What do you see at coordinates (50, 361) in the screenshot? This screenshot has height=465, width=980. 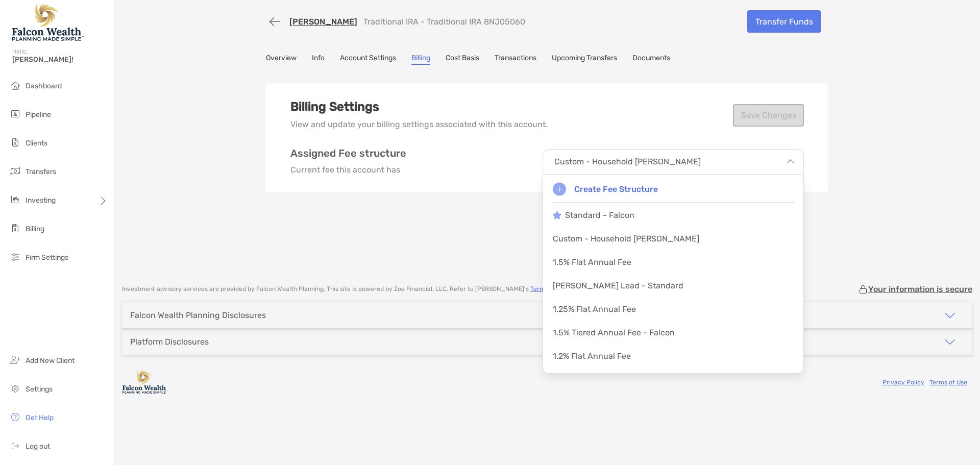 I see `span: Add New Client` at bounding box center [50, 361].